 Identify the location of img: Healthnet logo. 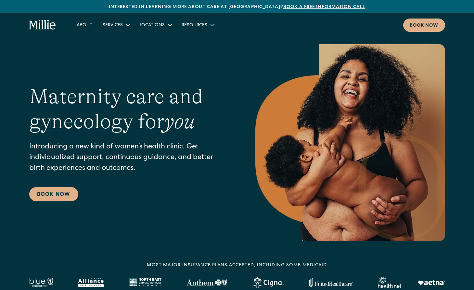
(389, 282).